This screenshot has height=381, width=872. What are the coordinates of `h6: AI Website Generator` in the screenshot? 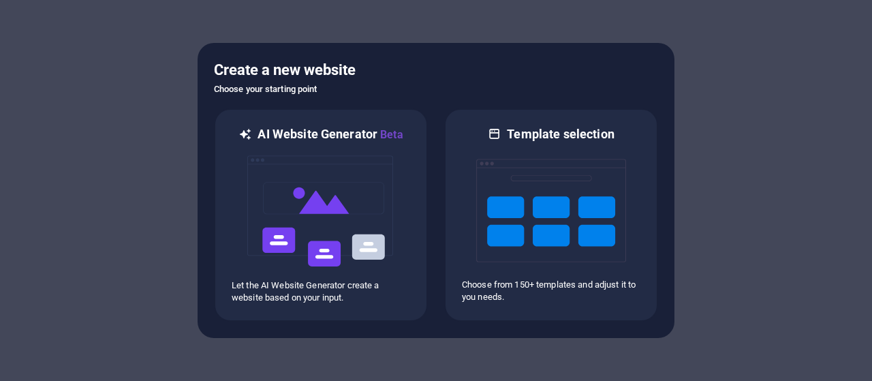 It's located at (330, 134).